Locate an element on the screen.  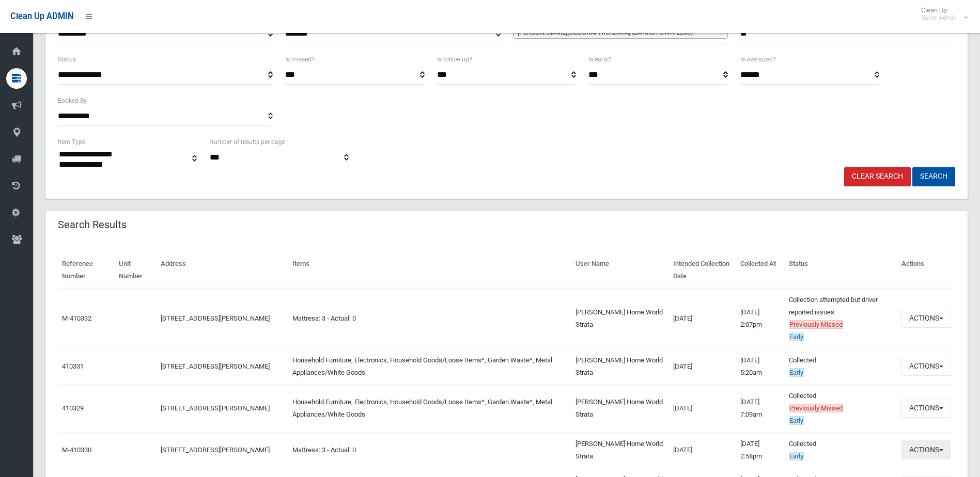
label: Status is located at coordinates (67, 59).